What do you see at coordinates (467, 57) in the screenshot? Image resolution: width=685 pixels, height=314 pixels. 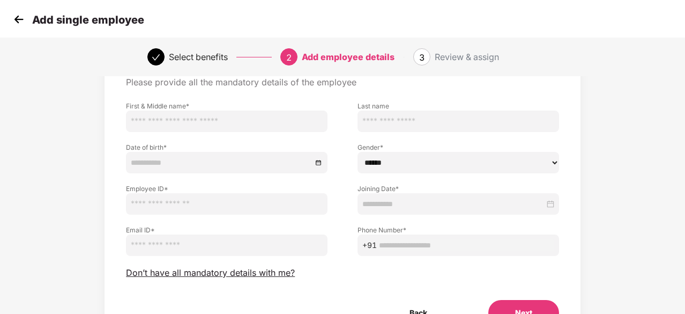 I see `div: Review & assign` at bounding box center [467, 57].